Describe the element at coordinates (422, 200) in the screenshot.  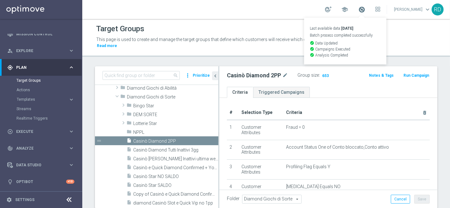
I see `button: Save` at that location.